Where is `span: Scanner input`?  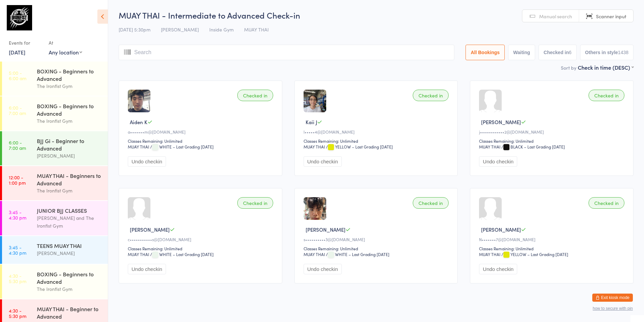 span: Scanner input is located at coordinates (611, 16).